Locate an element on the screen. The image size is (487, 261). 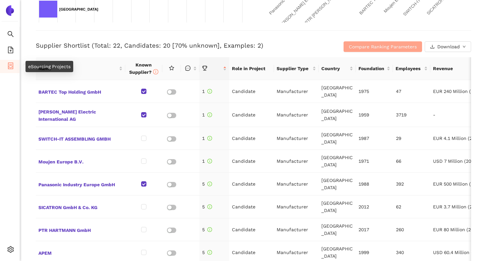
th: Role in Project is located at coordinates (251, 69).